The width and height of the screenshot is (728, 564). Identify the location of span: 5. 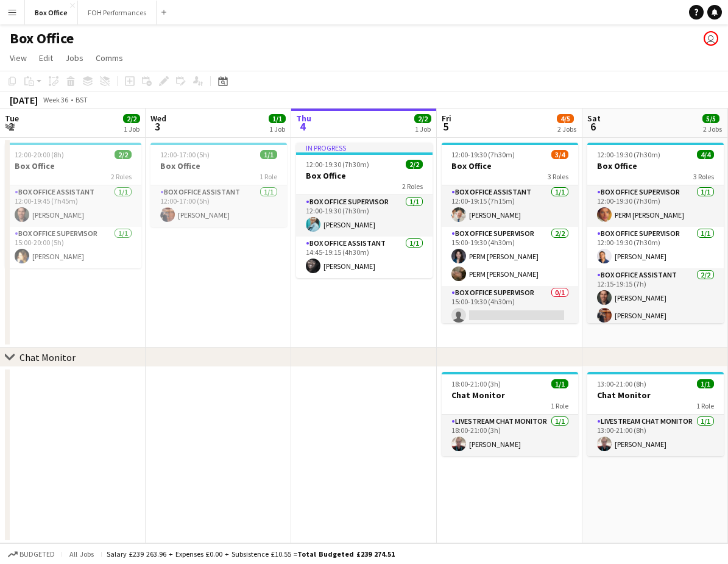
(445, 126).